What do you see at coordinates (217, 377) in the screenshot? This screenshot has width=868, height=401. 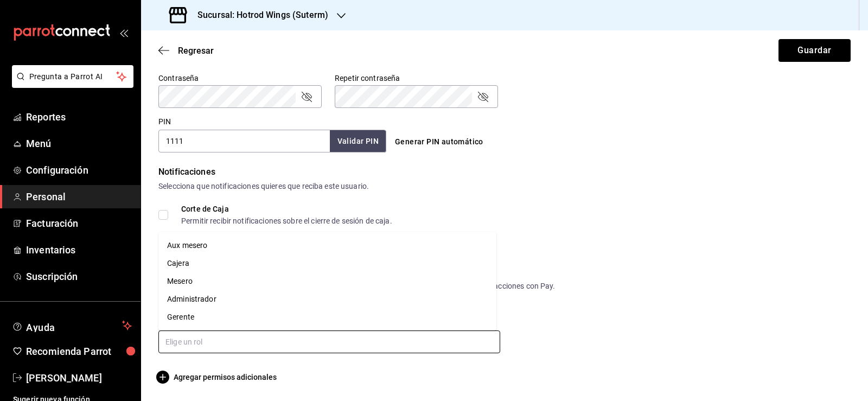 I see `button: Agregar permisos adicionales` at bounding box center [217, 377].